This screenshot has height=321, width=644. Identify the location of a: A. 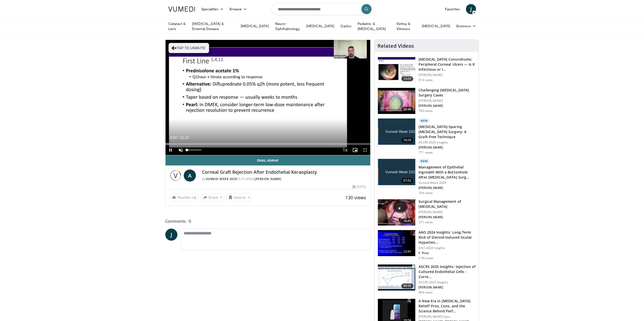
(190, 176).